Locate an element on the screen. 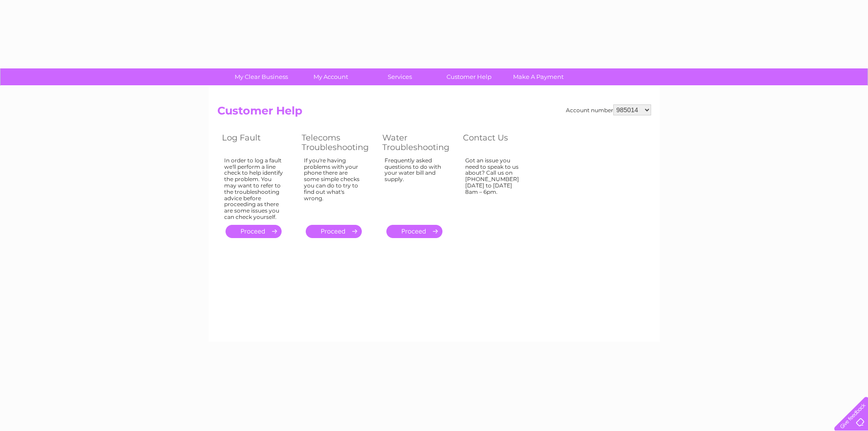  a: Customer Help is located at coordinates (469, 76).